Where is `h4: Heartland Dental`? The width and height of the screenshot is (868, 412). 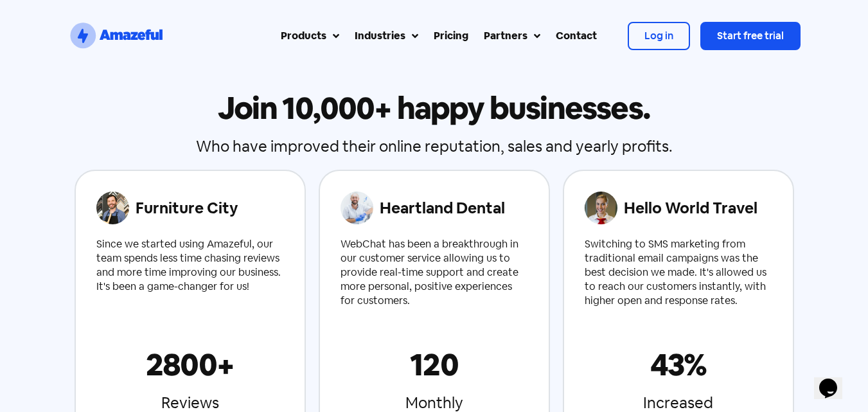 h4: Heartland Dental is located at coordinates (450, 208).